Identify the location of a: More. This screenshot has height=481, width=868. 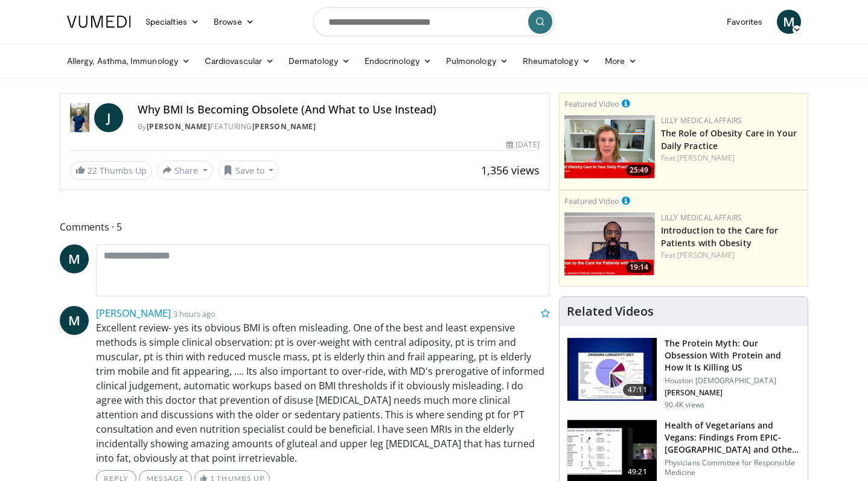
(620, 61).